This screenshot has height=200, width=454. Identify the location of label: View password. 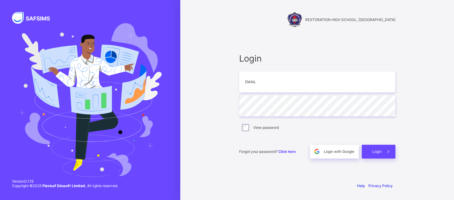
(266, 127).